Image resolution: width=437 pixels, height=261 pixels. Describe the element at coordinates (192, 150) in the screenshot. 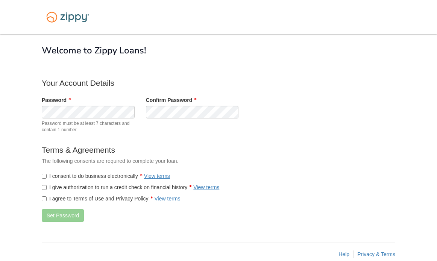

I see `p: Terms & Agreements` at that location.